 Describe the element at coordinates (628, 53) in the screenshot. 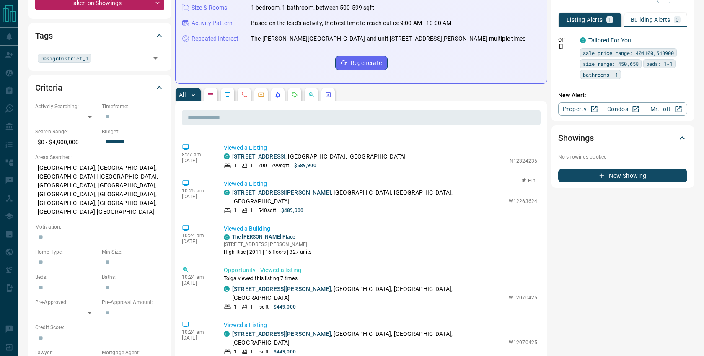

I see `span: sale price range: 404100,548900` at that location.